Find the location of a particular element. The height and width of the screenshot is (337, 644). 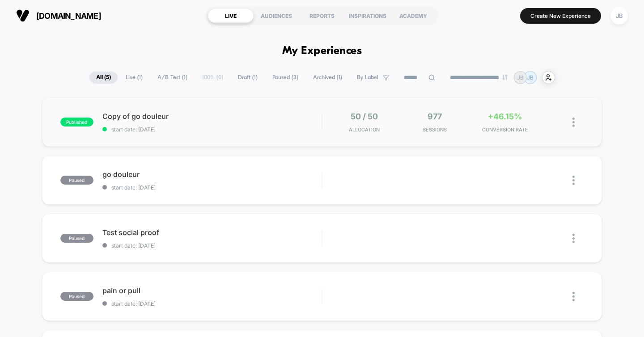

div: AUDIENCES is located at coordinates (277, 15).